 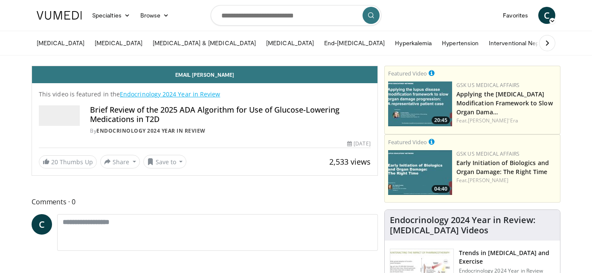 What do you see at coordinates (205, 94) in the screenshot?
I see `p: This video is featured in the` at bounding box center [205, 94].